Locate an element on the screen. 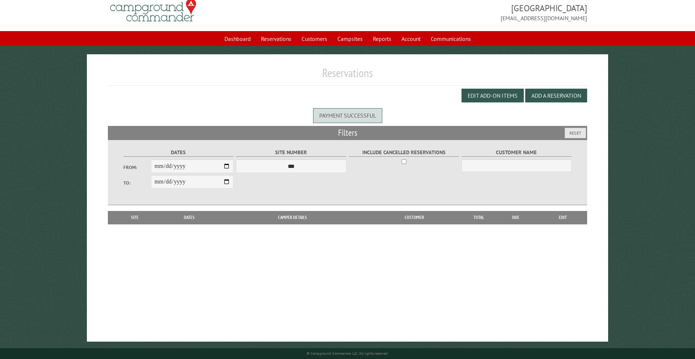  th: Total is located at coordinates (479, 218).